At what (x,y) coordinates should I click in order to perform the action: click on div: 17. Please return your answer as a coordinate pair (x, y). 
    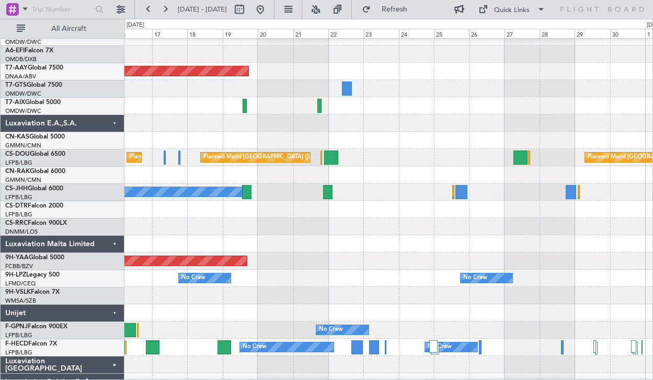
    Looking at the image, I should click on (169, 33).